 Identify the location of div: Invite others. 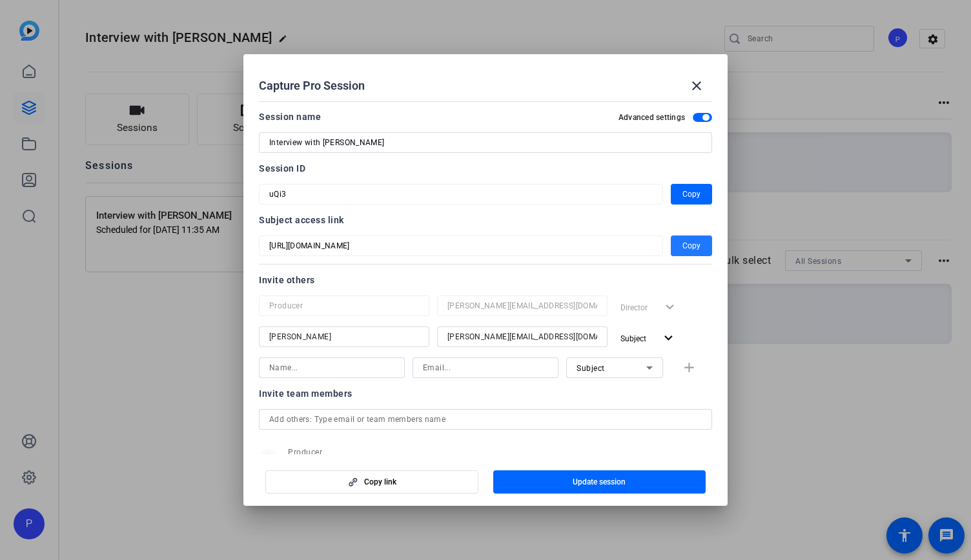
(486, 280).